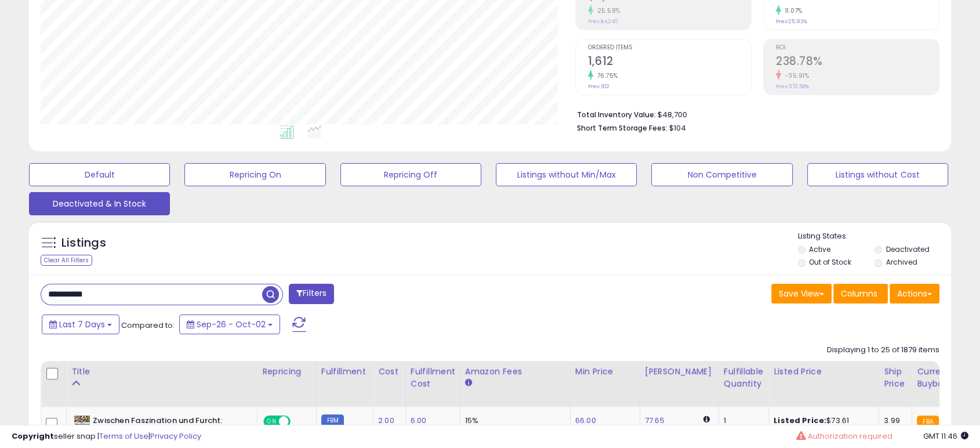 The height and width of the screenshot is (448, 980). I want to click on div: Displaying 1 to 25 of 1879 items, so click(883, 350).